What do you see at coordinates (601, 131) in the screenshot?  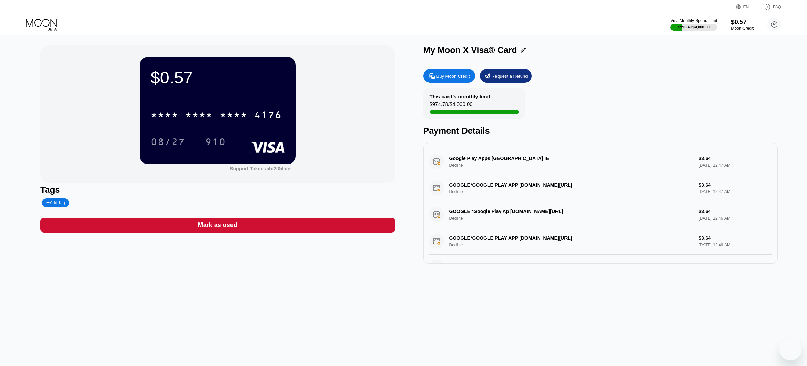 I see `div: Payment Details` at bounding box center [601, 131].